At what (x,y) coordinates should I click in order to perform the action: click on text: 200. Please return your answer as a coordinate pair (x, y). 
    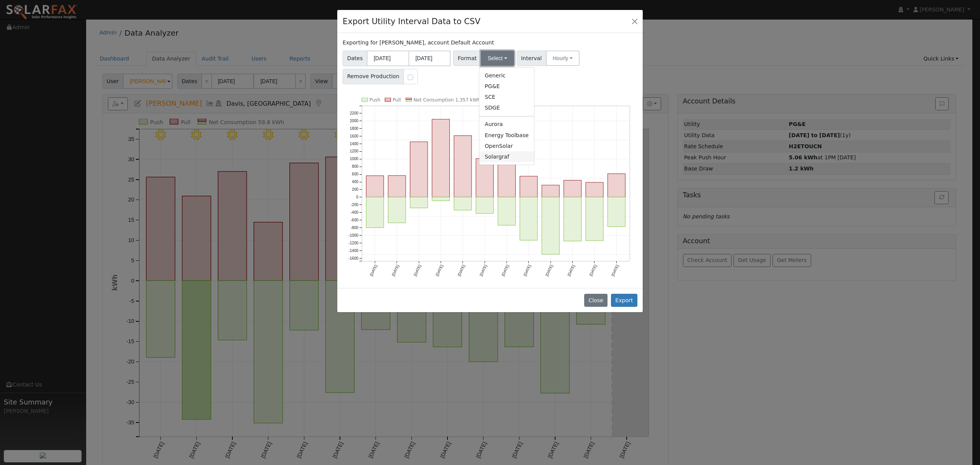
    Looking at the image, I should click on (355, 190).